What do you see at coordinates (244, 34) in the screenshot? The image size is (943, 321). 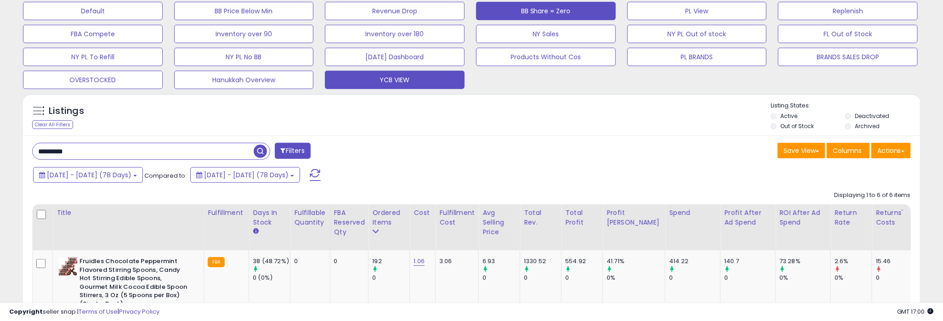 I see `button: Inventory over 90` at bounding box center [244, 34].